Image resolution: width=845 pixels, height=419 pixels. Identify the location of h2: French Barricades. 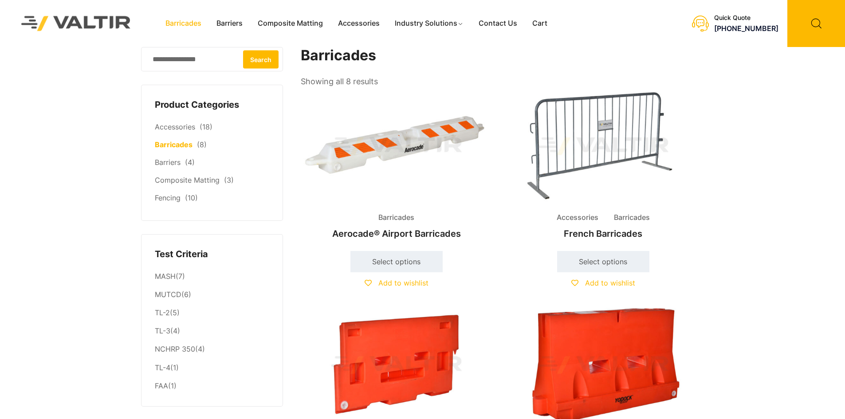
(604, 234).